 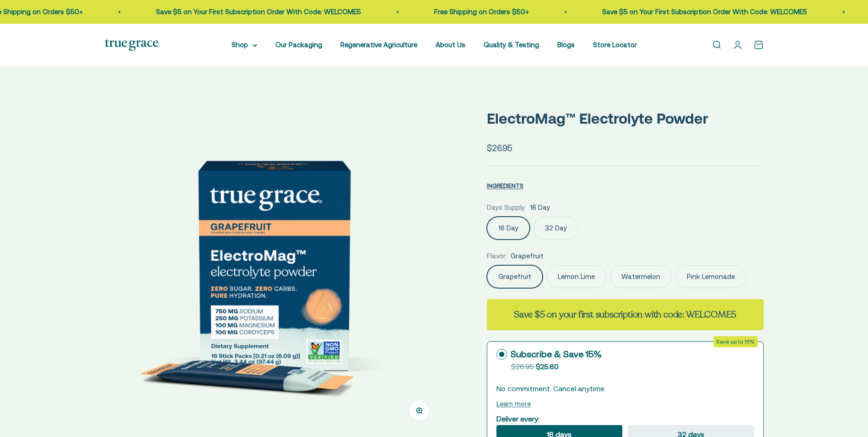 I want to click on span: Grapefruit, so click(x=527, y=256).